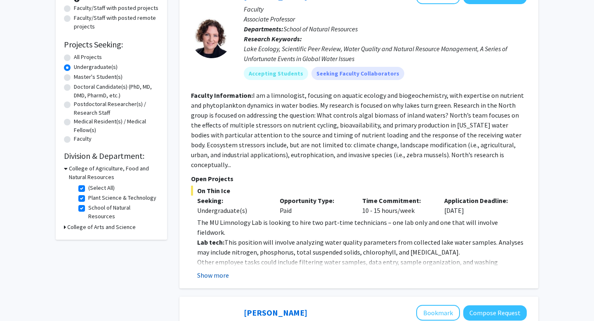 The height and width of the screenshot is (321, 594). What do you see at coordinates (315, 201) in the screenshot?
I see `p: Opportunity Type:` at bounding box center [315, 201].